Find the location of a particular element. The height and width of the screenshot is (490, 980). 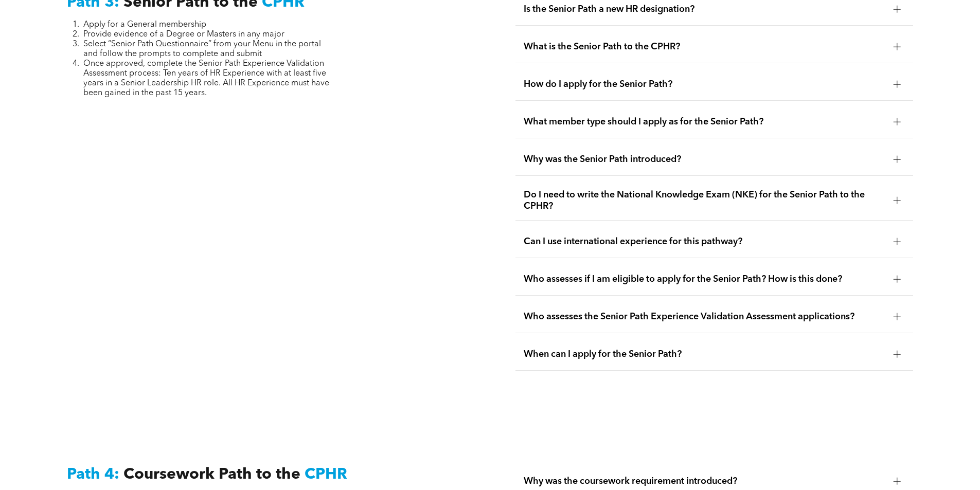

span: Coursework Path to the is located at coordinates (212, 474).